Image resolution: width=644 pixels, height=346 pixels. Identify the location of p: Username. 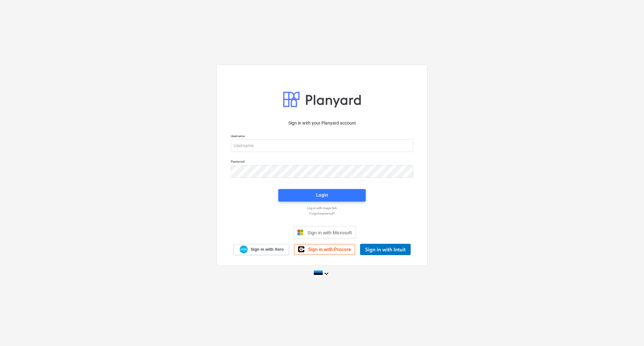
(322, 136).